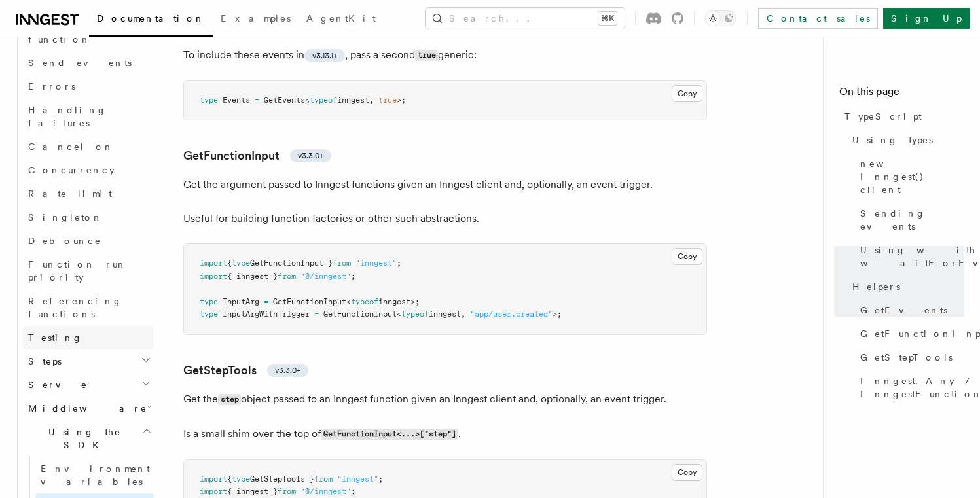  I want to click on a: Contact sales, so click(818, 18).